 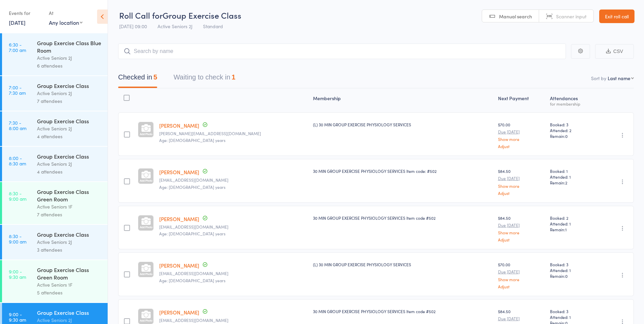 I want to click on div: for membership, so click(x=573, y=103).